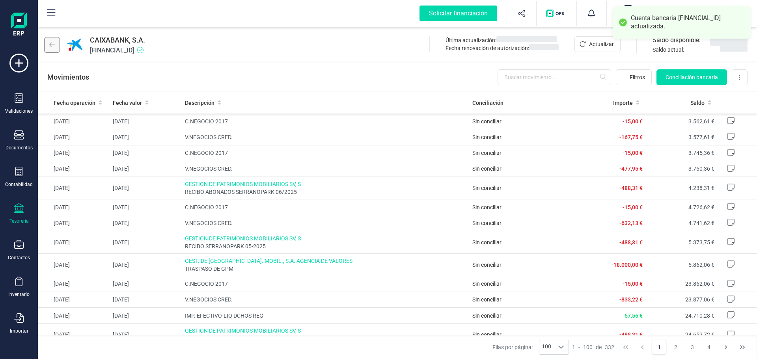  What do you see at coordinates (631, 169) in the screenshot?
I see `span: -477,95 €` at bounding box center [631, 169].